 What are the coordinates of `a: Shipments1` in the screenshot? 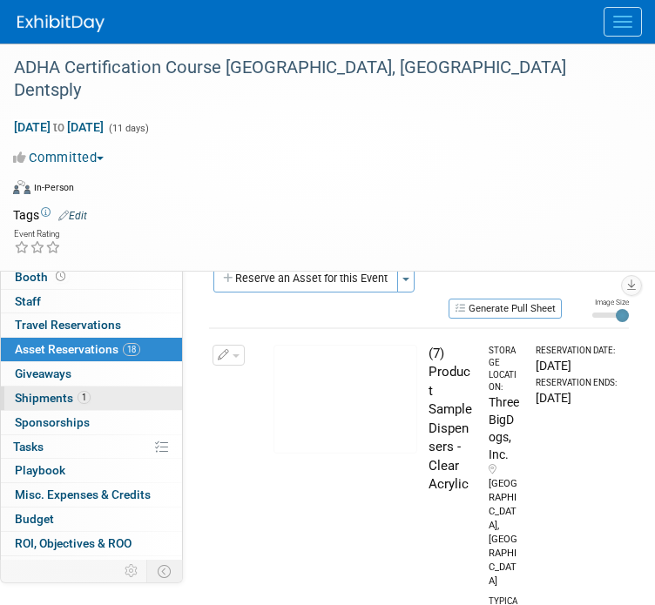 It's located at (91, 398).